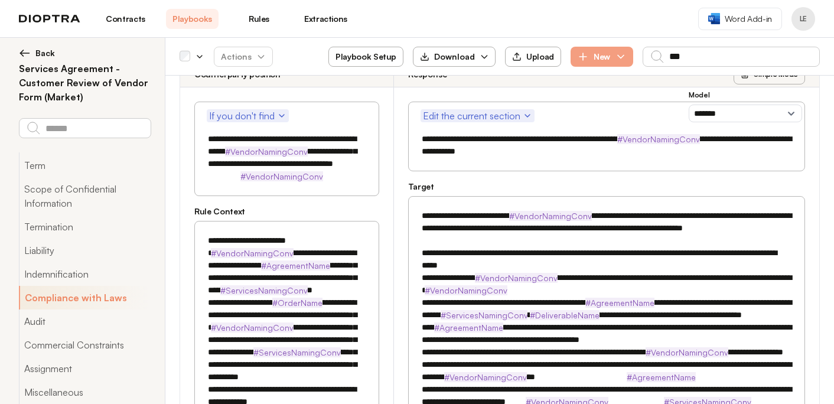  What do you see at coordinates (84, 392) in the screenshot?
I see `button: Miscellaneous` at bounding box center [84, 392].